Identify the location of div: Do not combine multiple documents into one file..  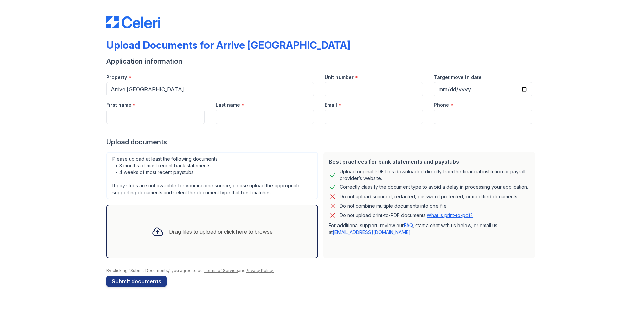
(393, 206).